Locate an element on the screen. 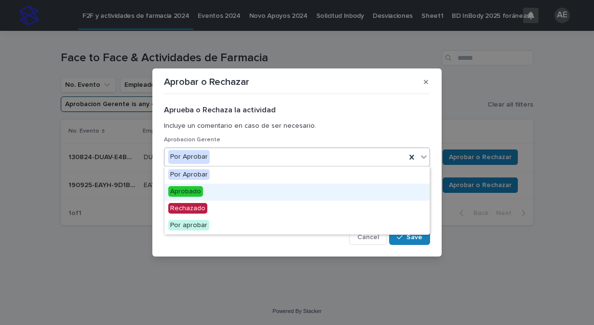  button: Save is located at coordinates (409, 237).